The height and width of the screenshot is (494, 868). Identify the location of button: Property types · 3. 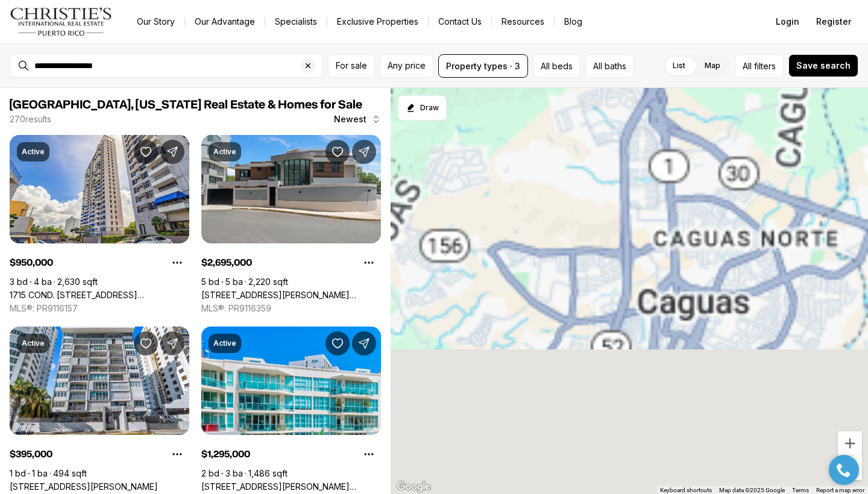
(482, 66).